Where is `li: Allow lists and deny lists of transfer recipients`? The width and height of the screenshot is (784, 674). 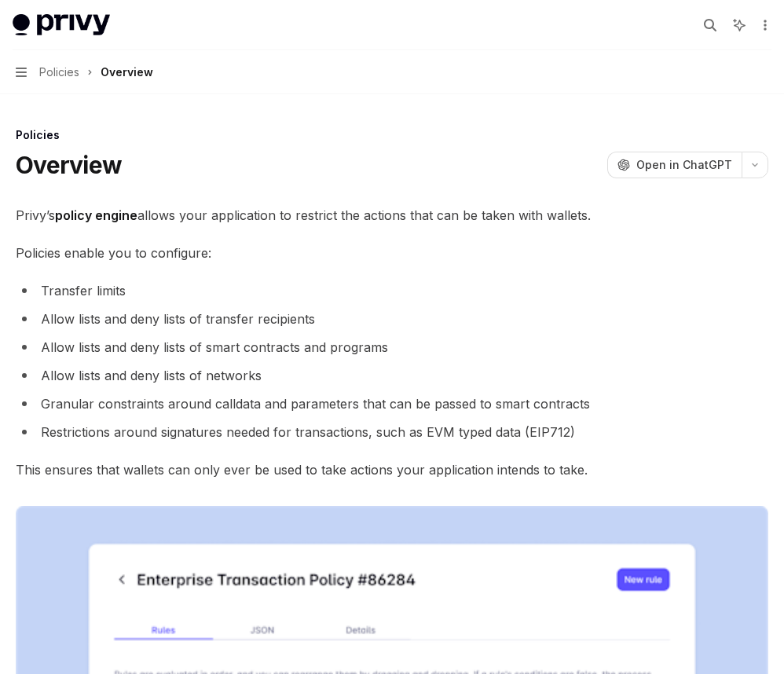
li: Allow lists and deny lists of transfer recipients is located at coordinates (392, 319).